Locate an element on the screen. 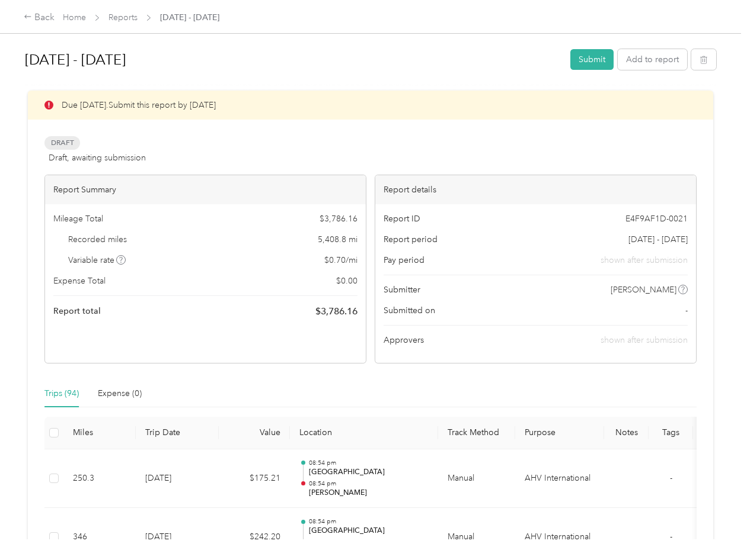 The image size is (747, 560). th: Miles is located at coordinates (99, 433).